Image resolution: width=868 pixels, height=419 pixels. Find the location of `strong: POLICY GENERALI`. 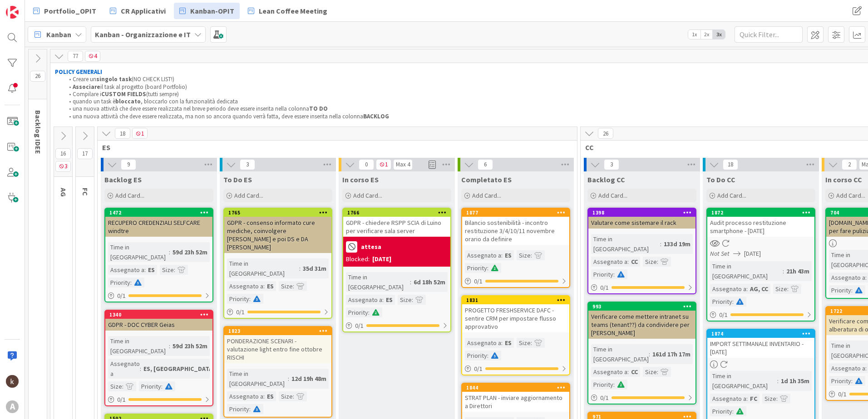

strong: POLICY GENERALI is located at coordinates (79, 72).